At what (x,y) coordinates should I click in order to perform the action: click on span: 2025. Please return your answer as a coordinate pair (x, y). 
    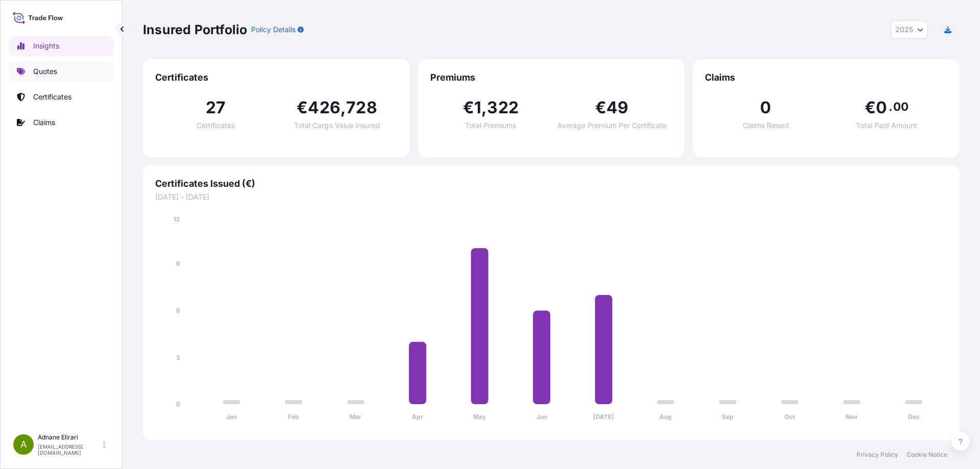
    Looking at the image, I should click on (904, 30).